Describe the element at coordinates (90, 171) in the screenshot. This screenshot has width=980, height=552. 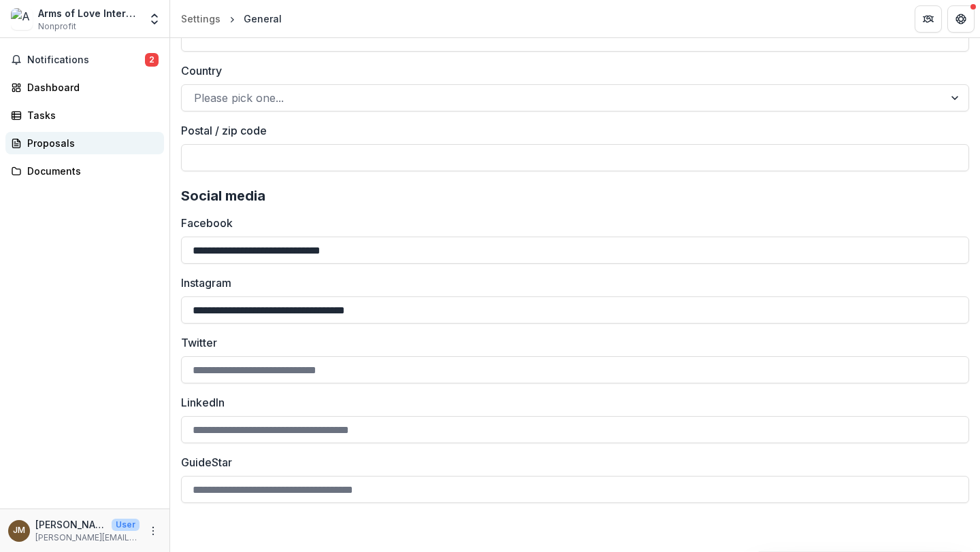
I see `div: Documents` at that location.